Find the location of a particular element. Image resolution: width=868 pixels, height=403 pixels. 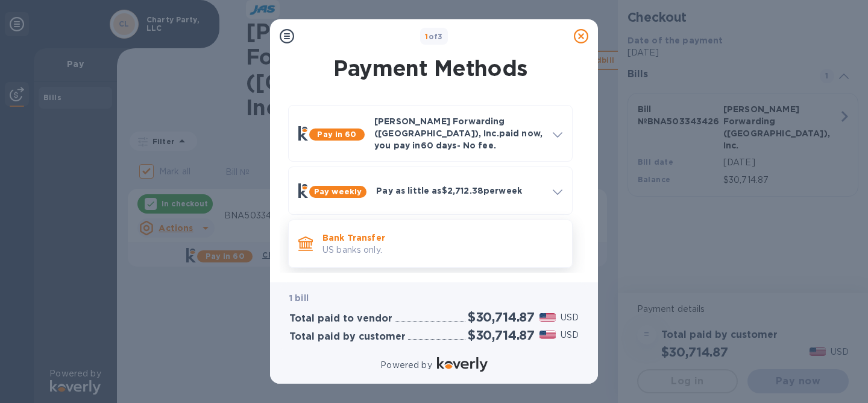

h3: Total paid by customer is located at coordinates (348, 337).